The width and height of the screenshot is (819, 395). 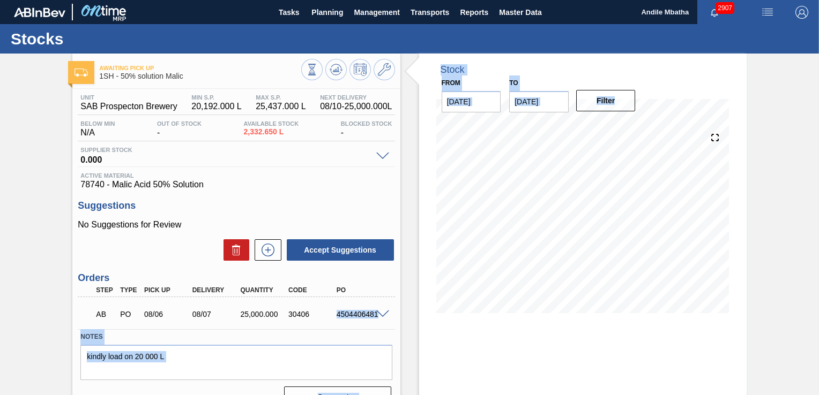 What do you see at coordinates (216, 98) in the screenshot?
I see `span: MIN S.P.` at bounding box center [216, 98].